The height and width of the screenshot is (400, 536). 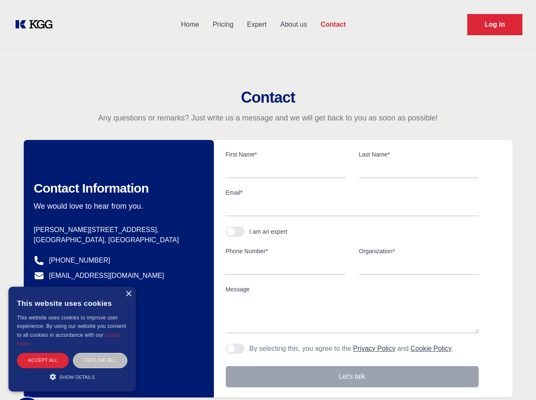 I want to click on a: About us, so click(x=293, y=25).